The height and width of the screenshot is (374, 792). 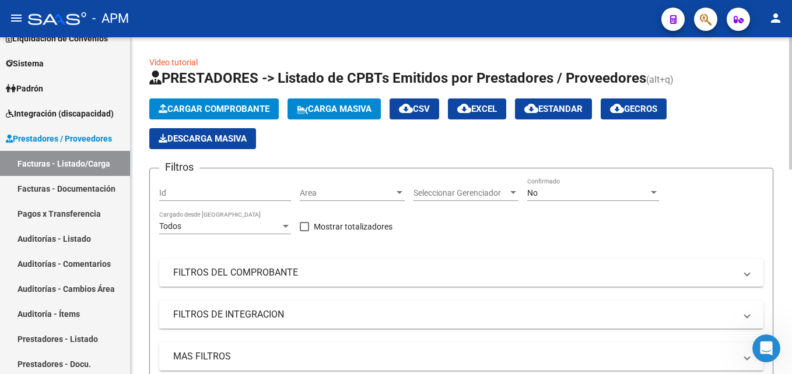 What do you see at coordinates (776, 18) in the screenshot?
I see `mat-icon: person` at bounding box center [776, 18].